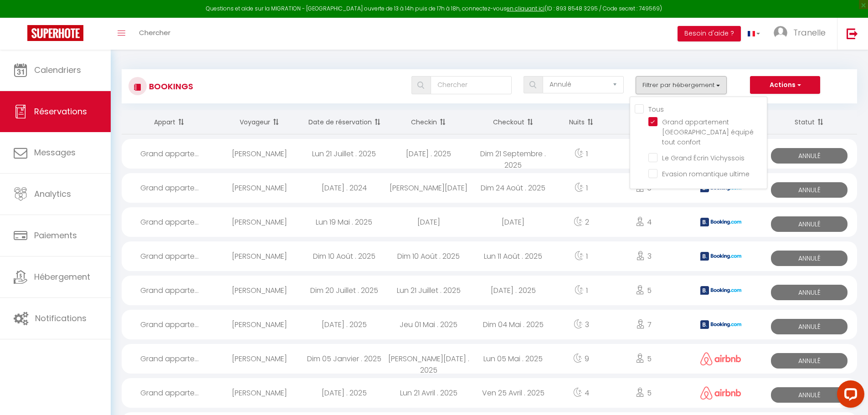 This screenshot has height=415, width=868. Describe the element at coordinates (260, 122) in the screenshot. I see `th: Sort by guest` at that location.